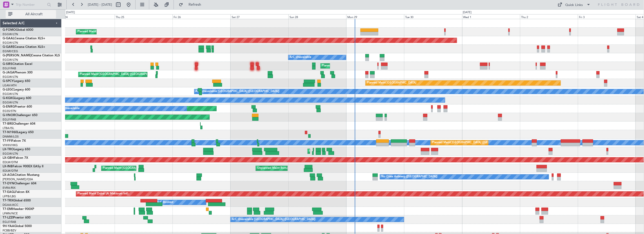 The height and width of the screenshot is (234, 644). I want to click on div: A/C Booked, so click(165, 202).